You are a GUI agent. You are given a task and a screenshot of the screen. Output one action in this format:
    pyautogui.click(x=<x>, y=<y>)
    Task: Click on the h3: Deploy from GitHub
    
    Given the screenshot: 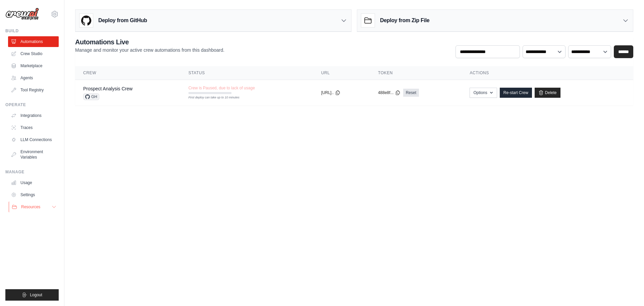 What is the action you would take?
    pyautogui.click(x=122, y=21)
    